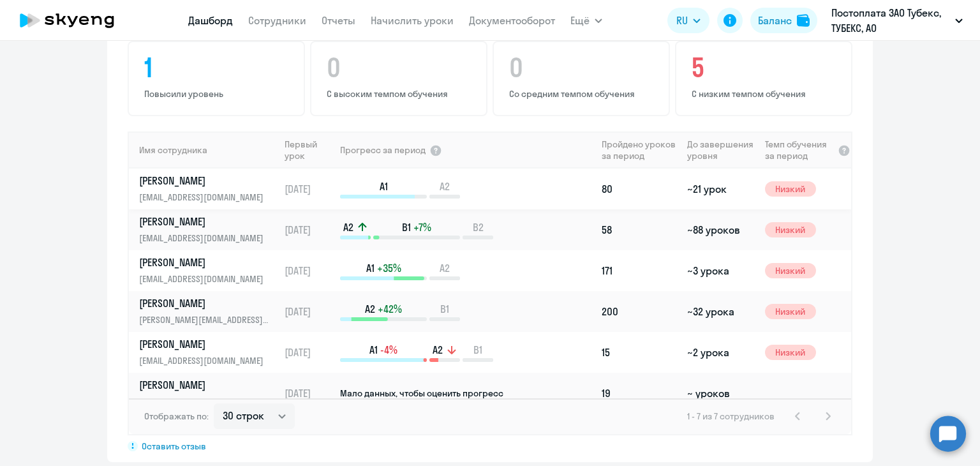 This screenshot has height=466, width=980. I want to click on th: До завершения уровня, so click(720, 150).